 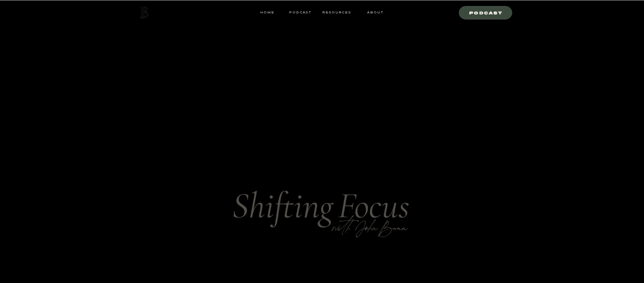 What do you see at coordinates (375, 12) in the screenshot?
I see `nav: ABOUT` at bounding box center [375, 12].